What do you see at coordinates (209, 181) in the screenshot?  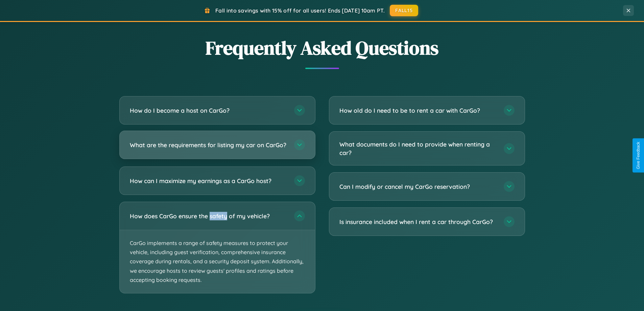 I see `h3: How can I maximize my earnings as a CarGo host?` at bounding box center [209, 181].